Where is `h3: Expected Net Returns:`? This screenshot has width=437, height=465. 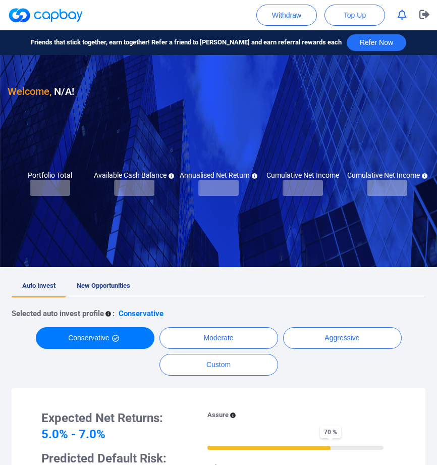 h3: Expected Net Returns: is located at coordinates (110, 426).